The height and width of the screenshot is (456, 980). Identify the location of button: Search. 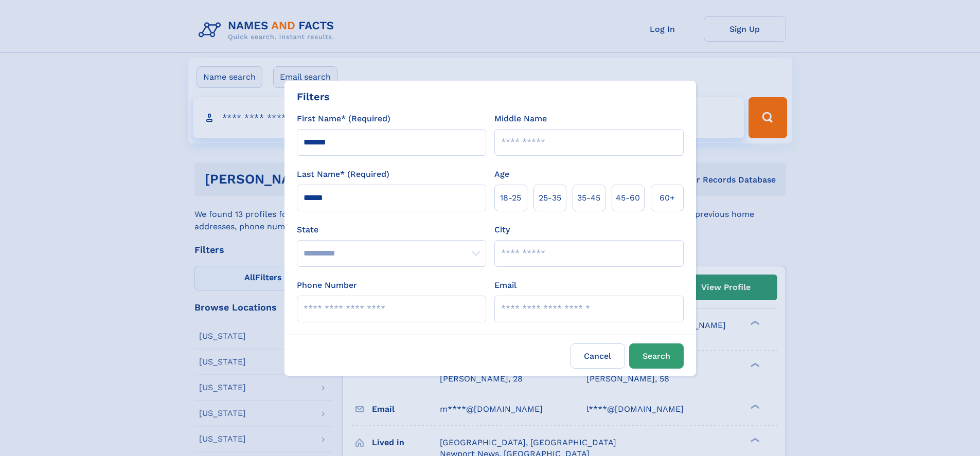
(656, 356).